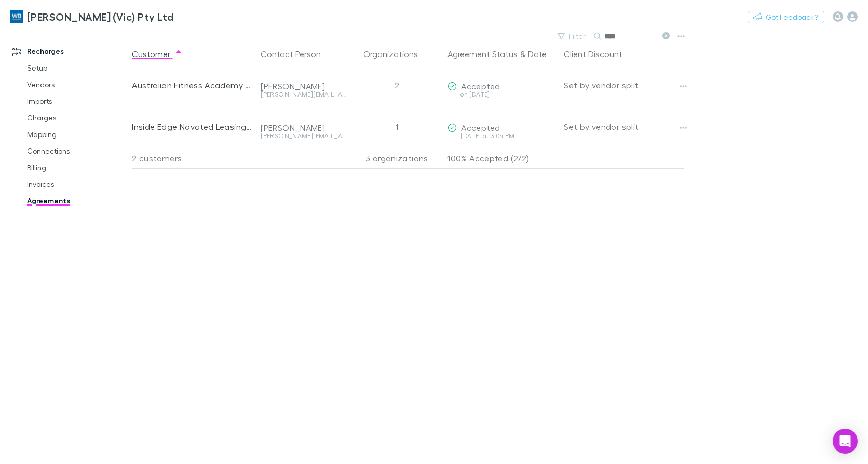 This screenshot has width=868, height=464. What do you see at coordinates (572, 36) in the screenshot?
I see `button: Filter` at bounding box center [572, 36].